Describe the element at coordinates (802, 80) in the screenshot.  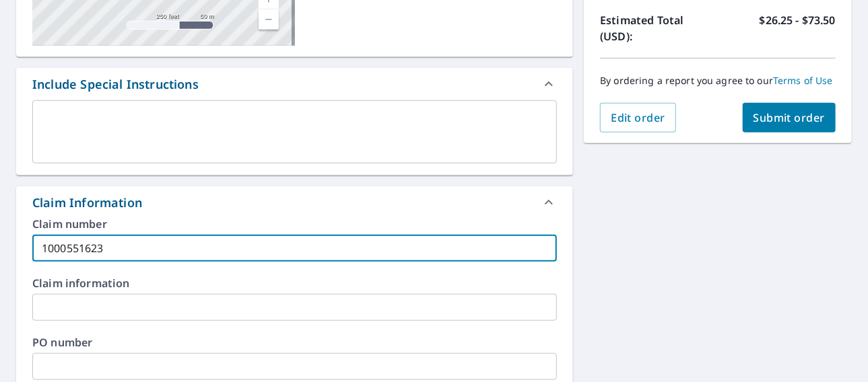
I see `a: Terms of Use` at that location.